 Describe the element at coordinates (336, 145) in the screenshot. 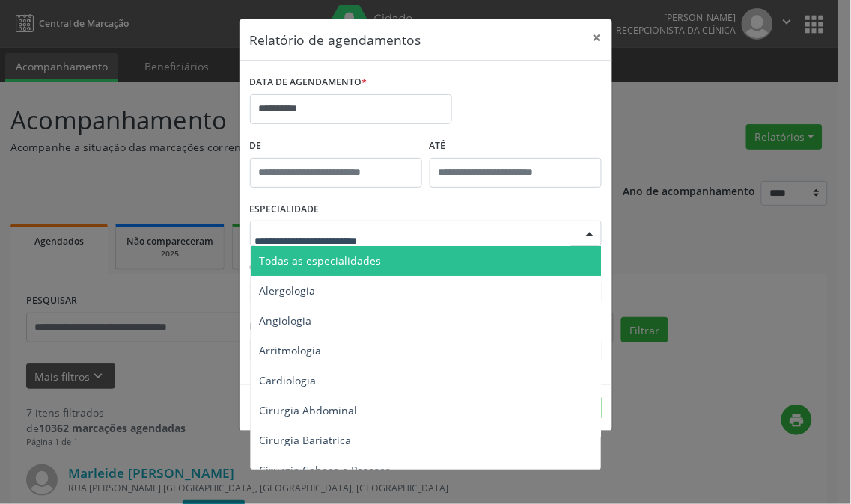

I see `label: De` at that location.